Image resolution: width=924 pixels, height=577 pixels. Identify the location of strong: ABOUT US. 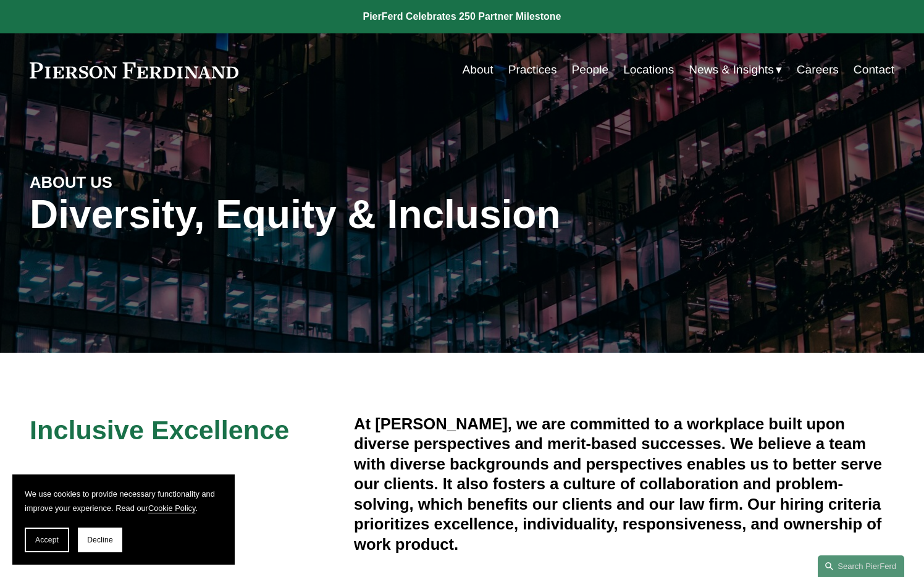
(71, 182).